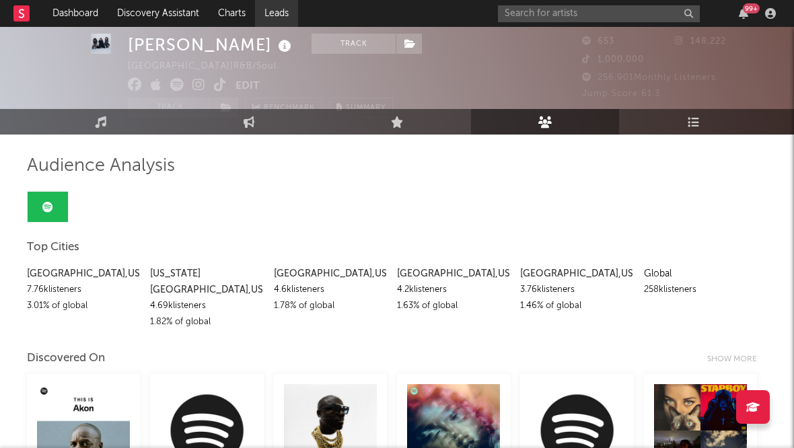 Image resolution: width=794 pixels, height=448 pixels. I want to click on div: Show more, so click(737, 359).